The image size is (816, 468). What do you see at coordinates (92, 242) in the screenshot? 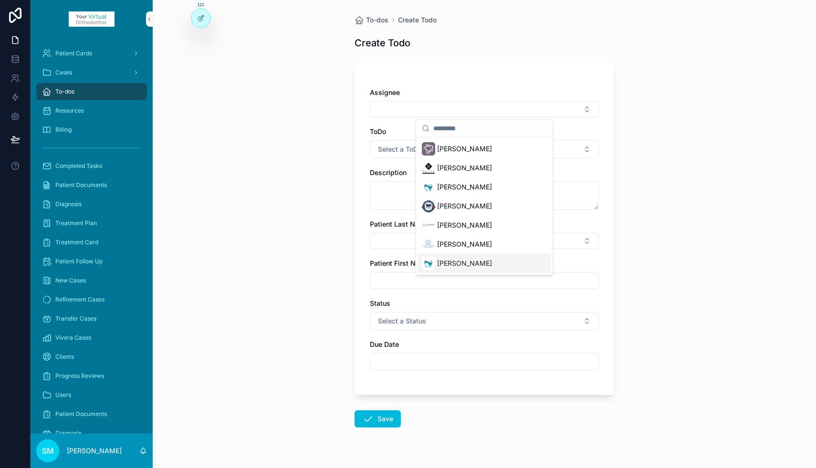
I see `a: Treatment Card` at bounding box center [92, 242].